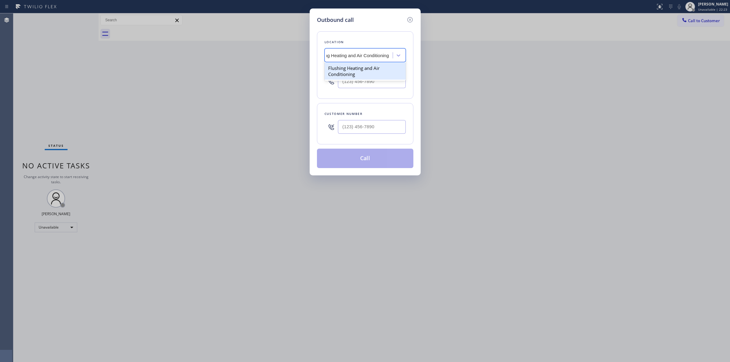 The height and width of the screenshot is (362, 730). I want to click on div: Flushing Heating and Air Conditioning, so click(365, 71).